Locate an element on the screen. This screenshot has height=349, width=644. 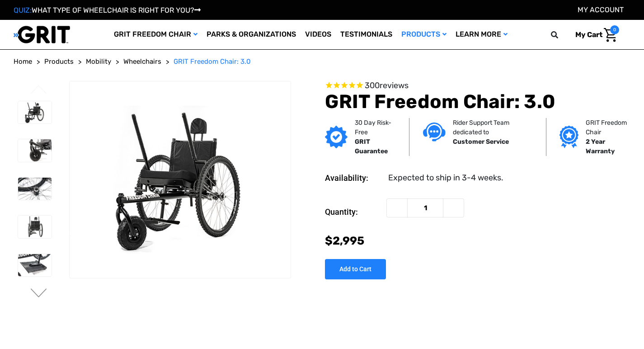
a: Parks & Organizations is located at coordinates (251, 34).